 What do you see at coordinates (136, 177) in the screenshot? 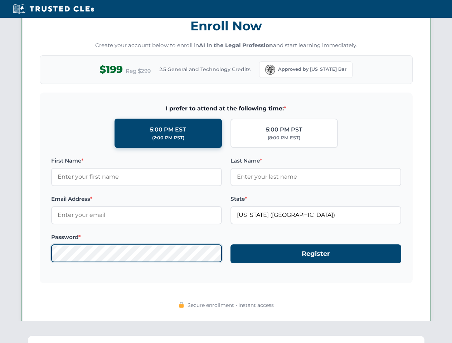
I see `input: Enter your first name` at bounding box center [136, 177].